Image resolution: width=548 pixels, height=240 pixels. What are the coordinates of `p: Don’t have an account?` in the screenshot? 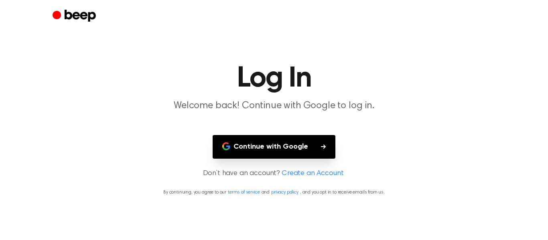 It's located at (274, 174).